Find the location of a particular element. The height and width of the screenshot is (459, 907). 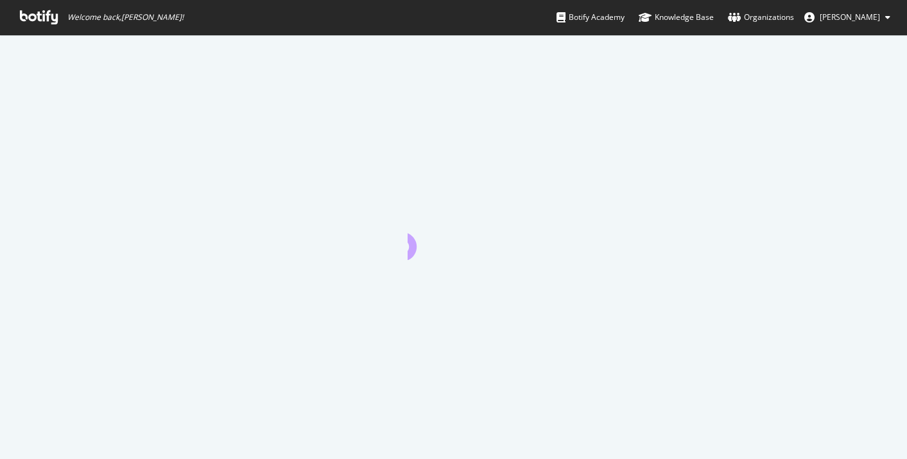

div: Organizations is located at coordinates (760, 17).